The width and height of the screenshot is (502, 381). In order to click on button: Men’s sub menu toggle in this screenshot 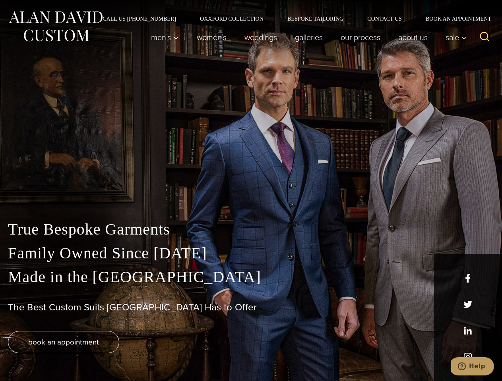, I will do `click(165, 37)`.